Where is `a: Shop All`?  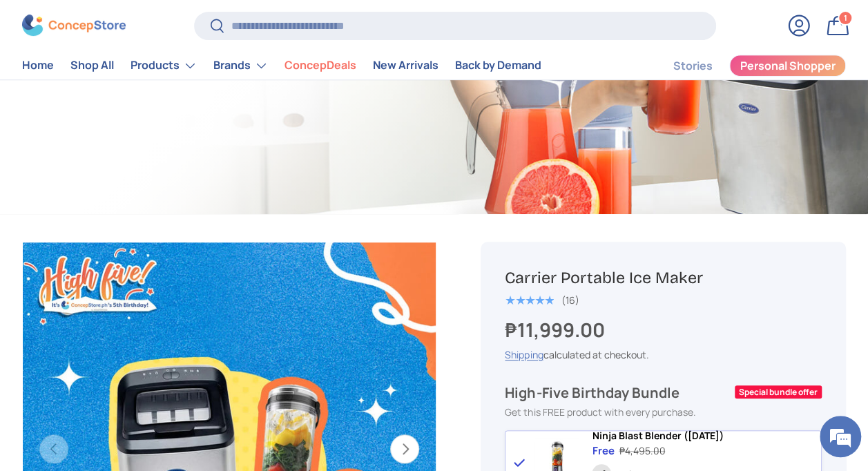
a: Shop All is located at coordinates (92, 66).